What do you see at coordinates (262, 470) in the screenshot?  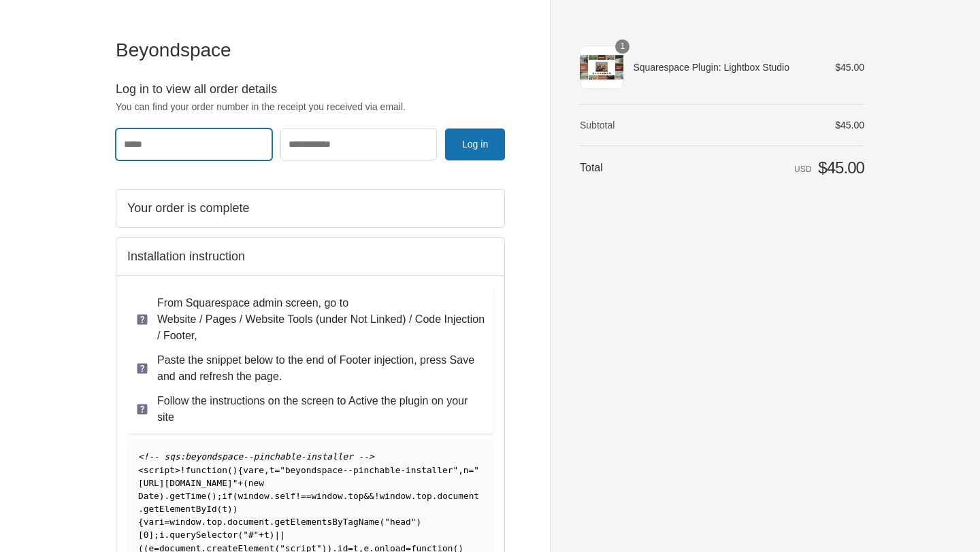 I see `span: e` at bounding box center [262, 470].